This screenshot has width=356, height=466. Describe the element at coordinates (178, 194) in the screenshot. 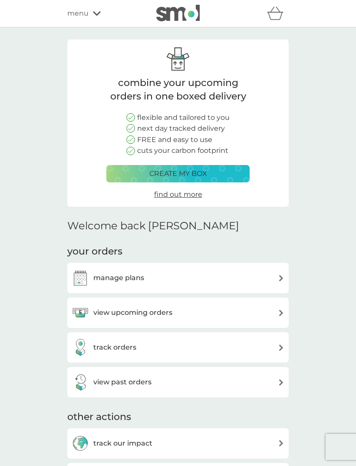

I see `a: find out more` at that location.